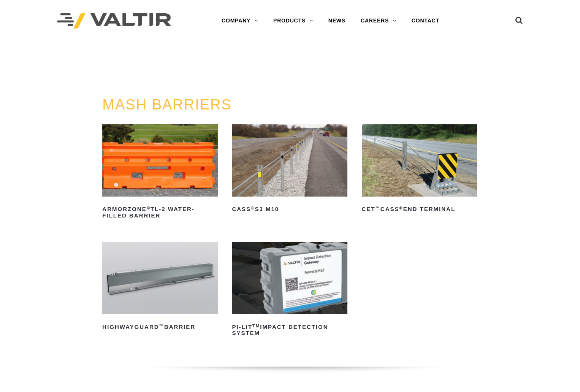  What do you see at coordinates (420, 209) in the screenshot?
I see `h2: CET CASS End Terminal` at bounding box center [420, 209].